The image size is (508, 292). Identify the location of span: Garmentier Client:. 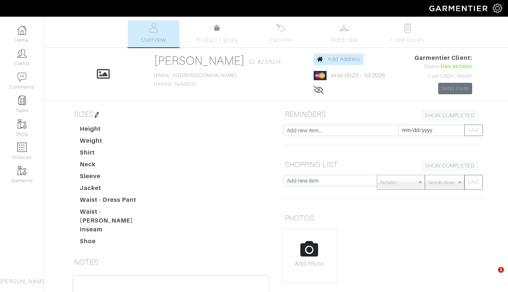
(443, 58).